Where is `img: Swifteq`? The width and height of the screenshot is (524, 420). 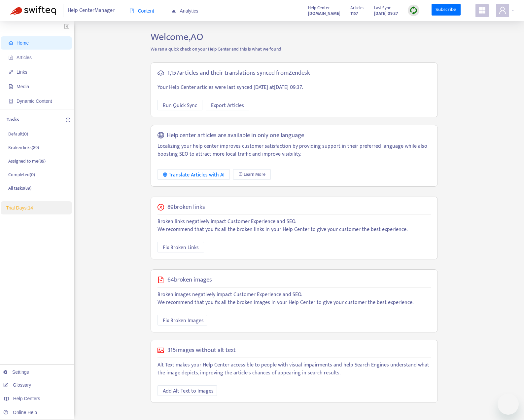
img: Swifteq is located at coordinates (33, 11).